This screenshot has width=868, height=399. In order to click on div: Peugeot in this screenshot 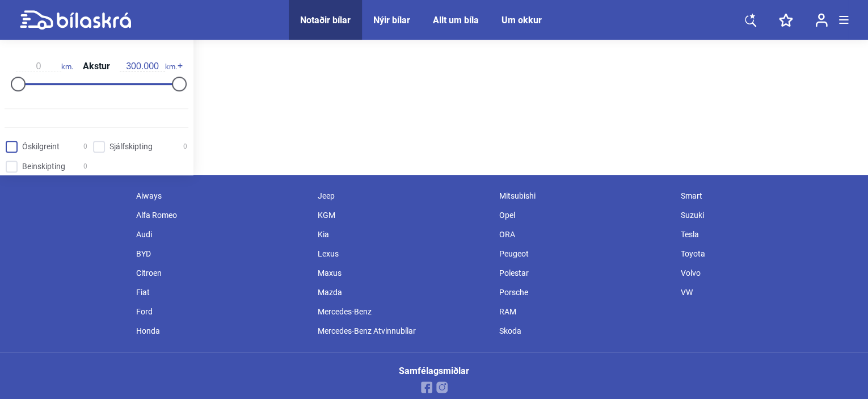, I will do `click(585, 254)`.